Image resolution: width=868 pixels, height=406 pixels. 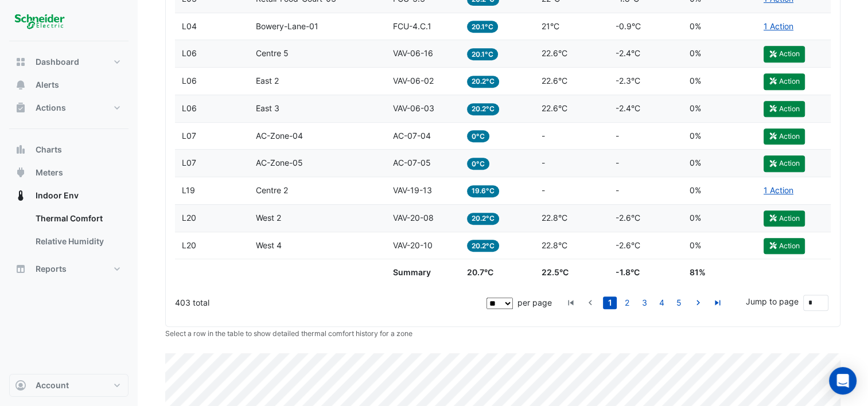 I want to click on a: Relative Humidity, so click(x=77, y=241).